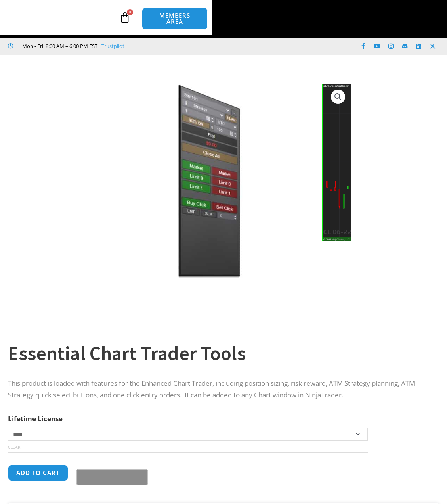 Image resolution: width=447 pixels, height=504 pixels. I want to click on button: Add to cart, so click(38, 473).